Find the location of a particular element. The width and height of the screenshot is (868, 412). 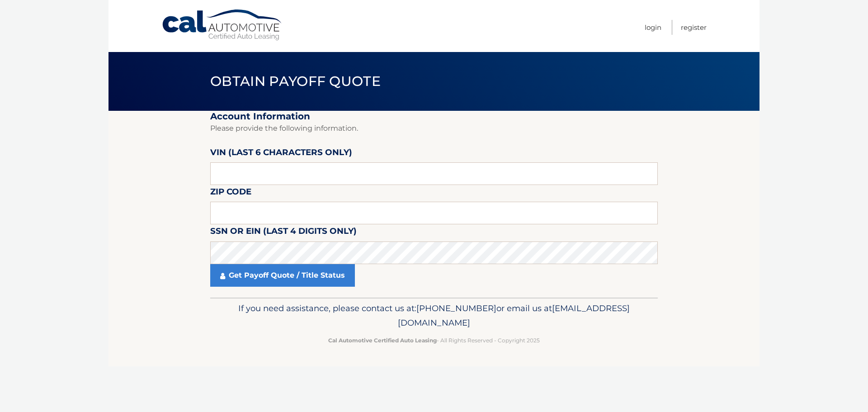

a: Get Payoff Quote / Title Status is located at coordinates (283, 276).